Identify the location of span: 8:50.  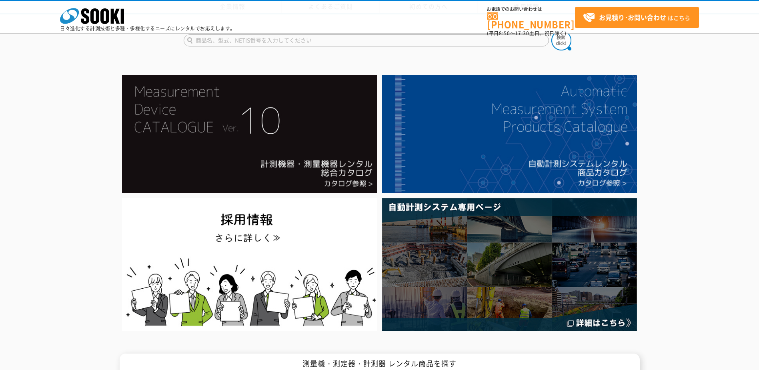
(505, 33).